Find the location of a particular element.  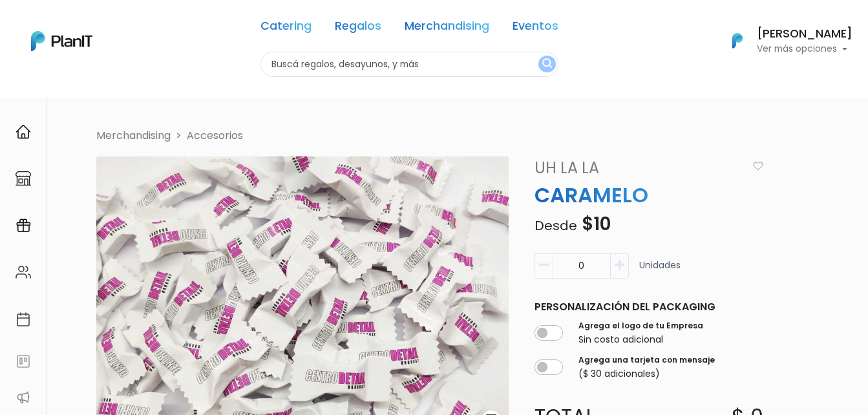

p: Ver más opciones is located at coordinates (805, 49).